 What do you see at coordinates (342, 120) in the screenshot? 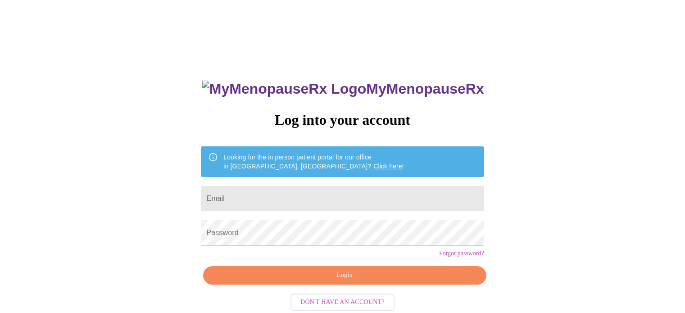
I see `h3: Log into your account` at bounding box center [342, 120].